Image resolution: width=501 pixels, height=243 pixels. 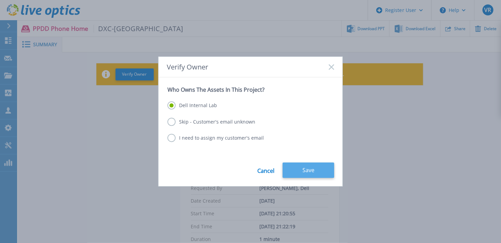 What do you see at coordinates (192, 105) in the screenshot?
I see `label: Dell Internal Lab` at bounding box center [192, 105].